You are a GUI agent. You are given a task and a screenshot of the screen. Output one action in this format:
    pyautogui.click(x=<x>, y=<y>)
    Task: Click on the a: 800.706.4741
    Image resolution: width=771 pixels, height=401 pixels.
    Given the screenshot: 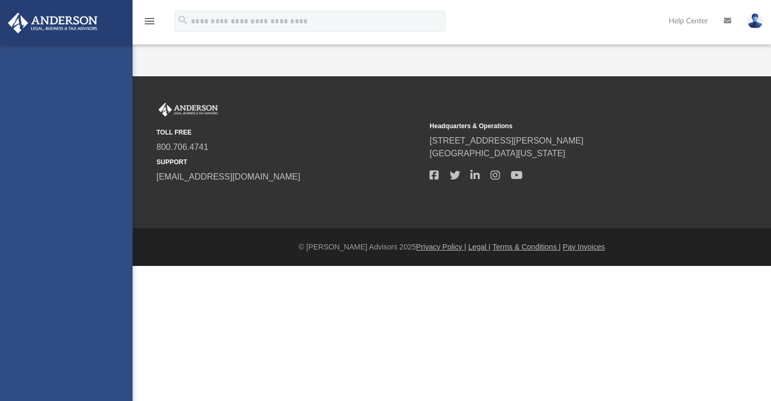 What is the action you would take?
    pyautogui.click(x=182, y=147)
    